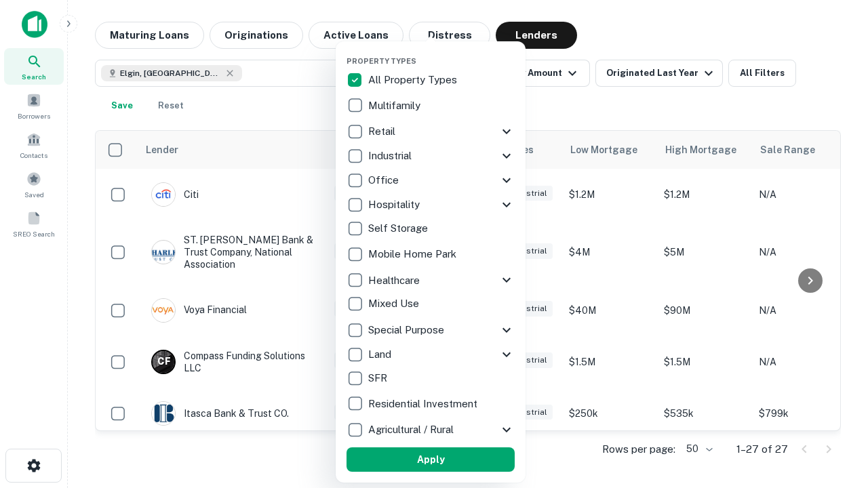  I want to click on p: Office, so click(384, 180).